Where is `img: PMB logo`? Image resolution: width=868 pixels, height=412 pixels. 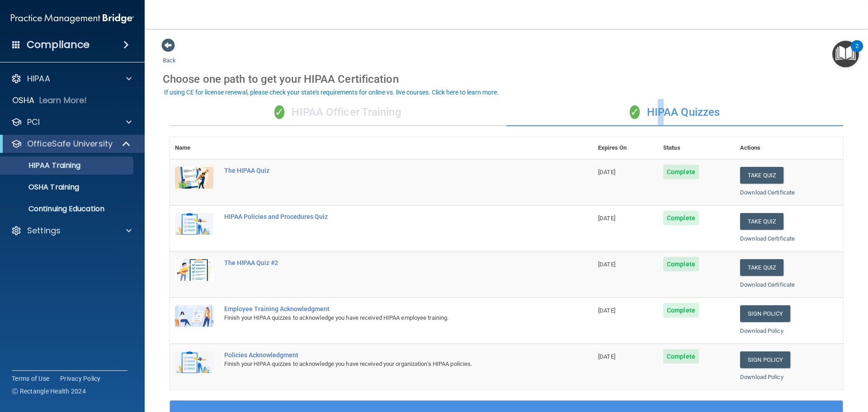 img: PMB logo is located at coordinates (73, 19).